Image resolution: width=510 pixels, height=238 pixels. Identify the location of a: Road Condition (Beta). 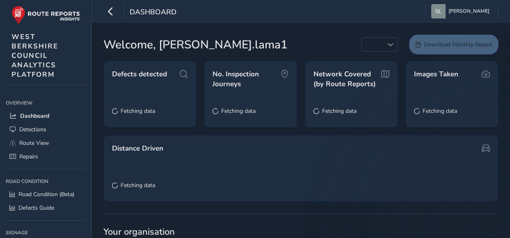
(46, 194).